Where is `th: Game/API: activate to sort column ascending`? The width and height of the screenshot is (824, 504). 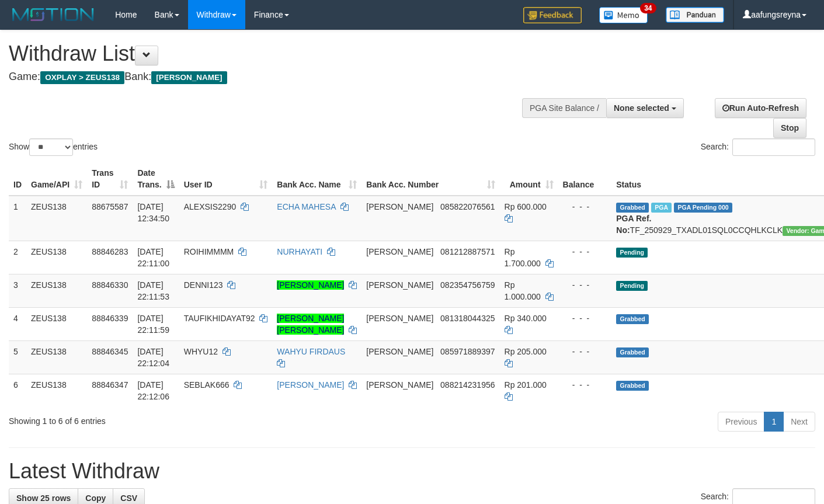 th: Game/API: activate to sort column ascending is located at coordinates (57, 179).